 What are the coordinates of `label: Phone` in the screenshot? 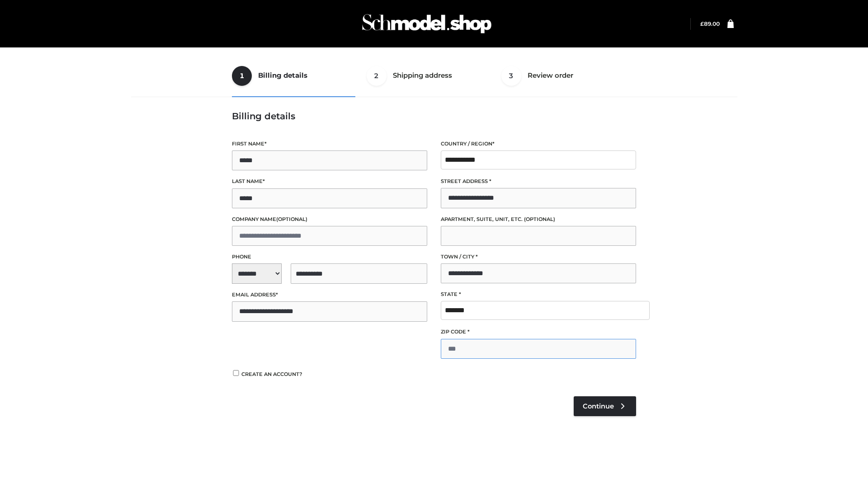 It's located at (329, 257).